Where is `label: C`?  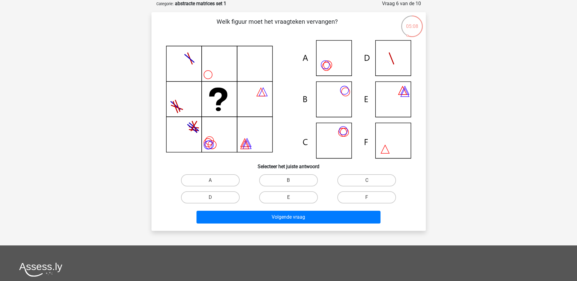 label: C is located at coordinates (367, 180).